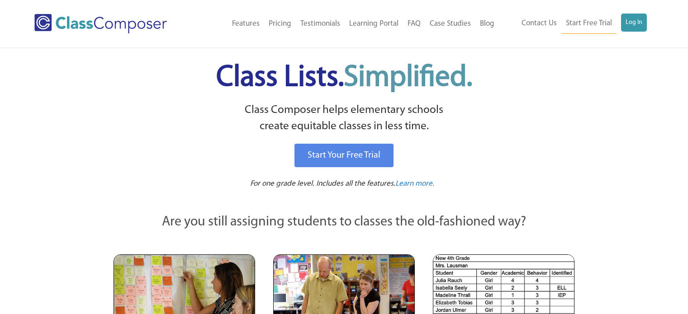  Describe the element at coordinates (344, 119) in the screenshot. I see `p: Class Composer helps elementary schools create equitable classes in less time.` at that location.